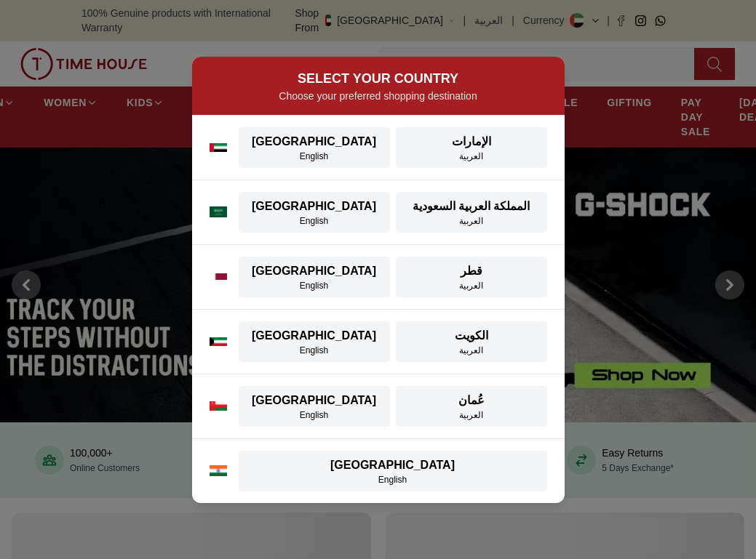  Describe the element at coordinates (378, 78) in the screenshot. I see `h2: SELECT YOUR COUNTRY` at that location.